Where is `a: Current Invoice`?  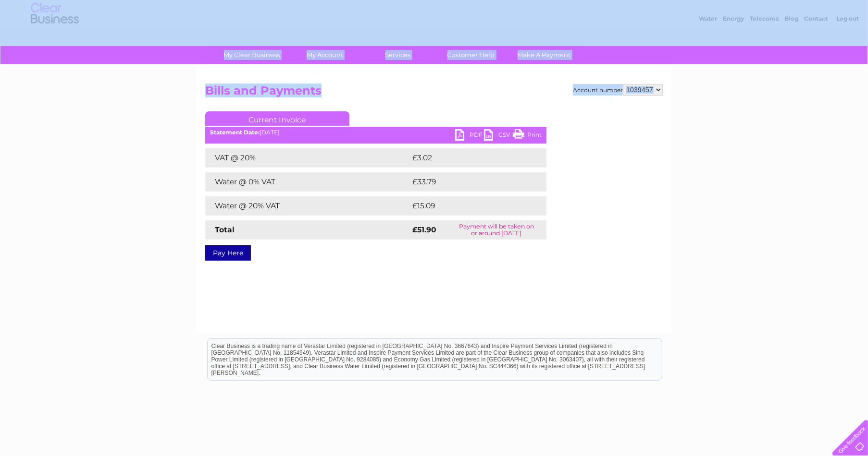
a: Current Invoice is located at coordinates (277, 118).